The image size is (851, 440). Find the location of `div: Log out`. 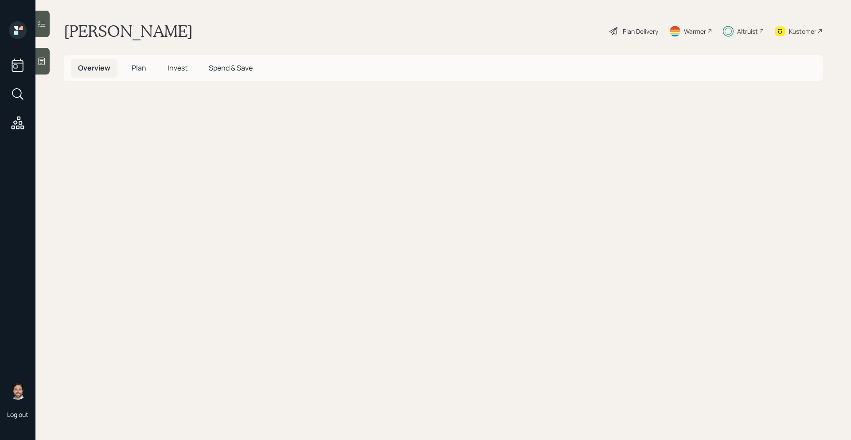

div: Log out is located at coordinates (18, 414).